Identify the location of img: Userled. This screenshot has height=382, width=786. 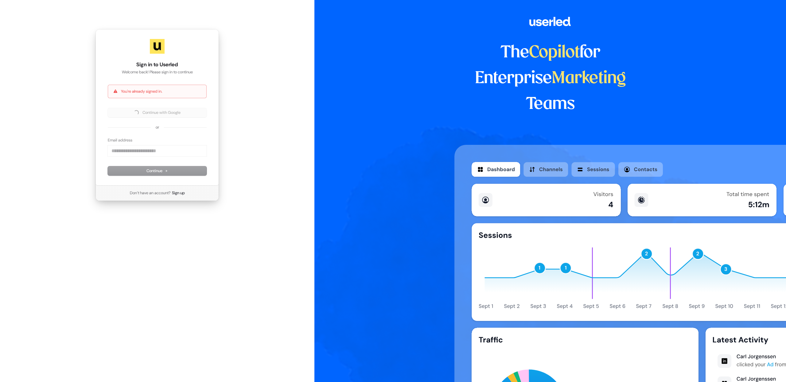
(157, 46).